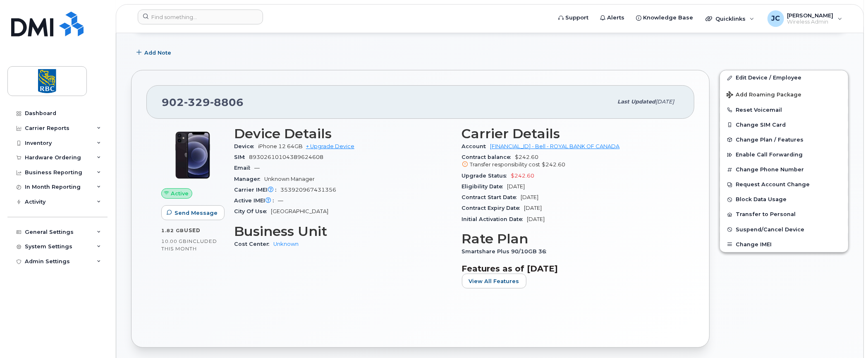 This screenshot has height=358, width=868. What do you see at coordinates (249, 179) in the screenshot?
I see `span: Manager` at bounding box center [249, 179].